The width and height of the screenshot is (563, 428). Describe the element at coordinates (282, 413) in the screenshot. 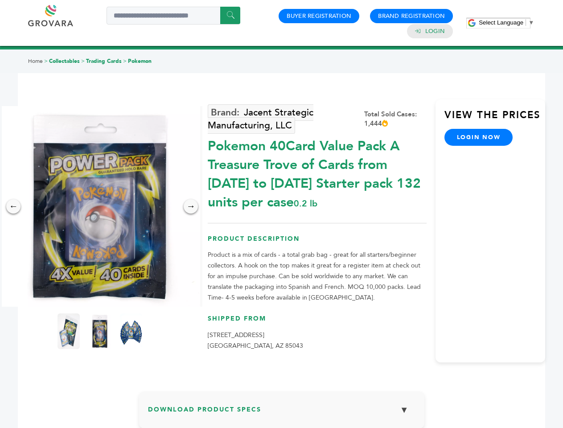

I see `h3: Download Product Specs` at that location.